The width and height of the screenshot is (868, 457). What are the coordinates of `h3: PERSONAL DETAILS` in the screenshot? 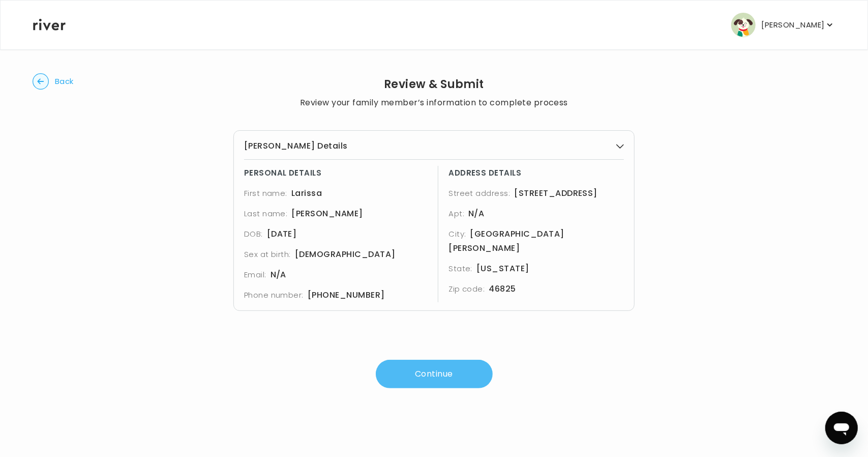 It's located at (337, 173).